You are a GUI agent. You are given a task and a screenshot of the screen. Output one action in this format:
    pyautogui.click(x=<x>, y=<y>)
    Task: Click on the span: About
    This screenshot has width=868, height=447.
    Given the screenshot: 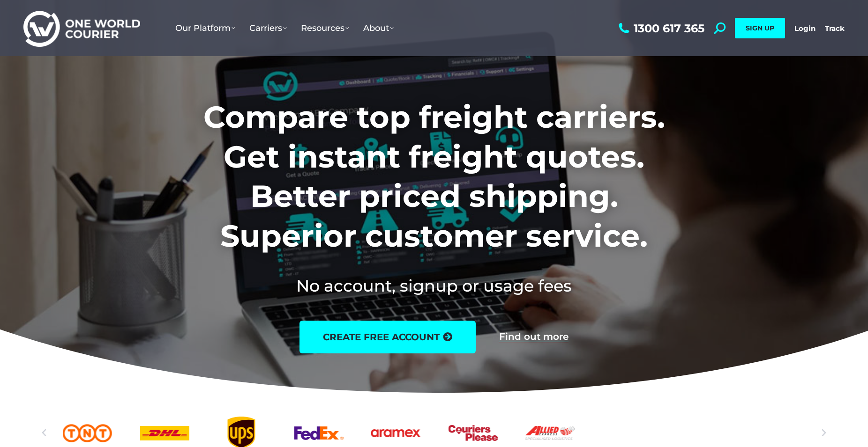 What is the action you would take?
    pyautogui.click(x=378, y=28)
    